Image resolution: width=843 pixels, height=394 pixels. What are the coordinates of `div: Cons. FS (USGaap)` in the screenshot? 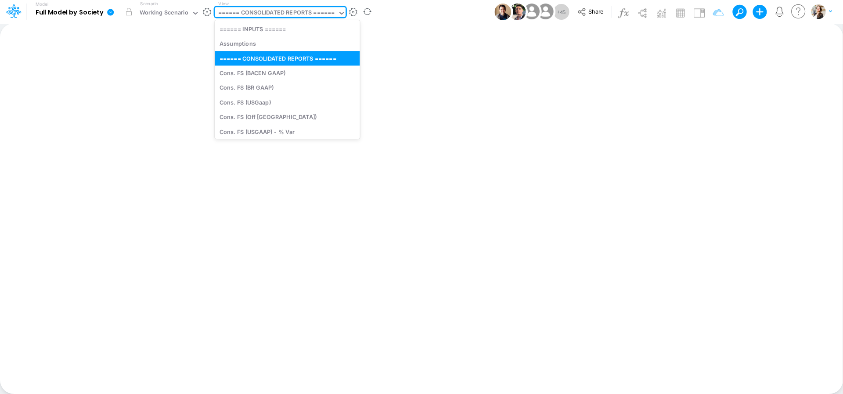 It's located at (287, 102).